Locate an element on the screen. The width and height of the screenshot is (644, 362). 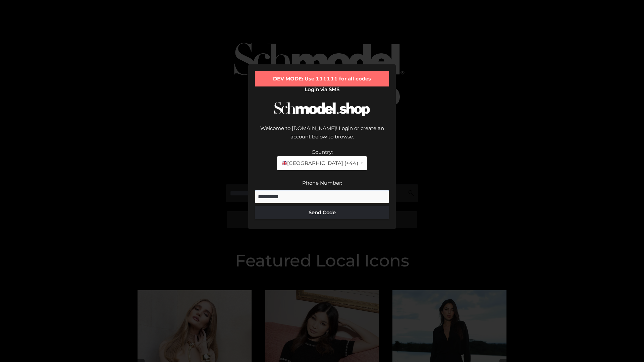
label: Country: is located at coordinates (322, 152).